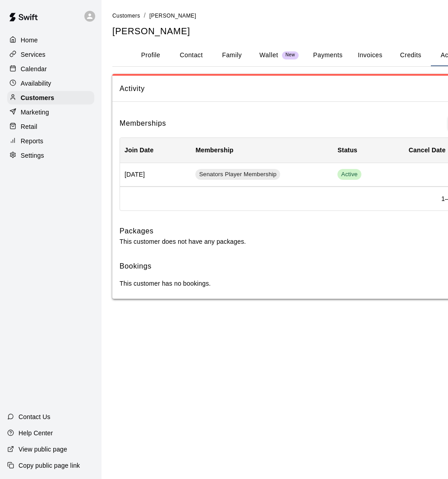 This screenshot has height=479, width=448. What do you see at coordinates (34, 69) in the screenshot?
I see `p: Calendar` at bounding box center [34, 69].